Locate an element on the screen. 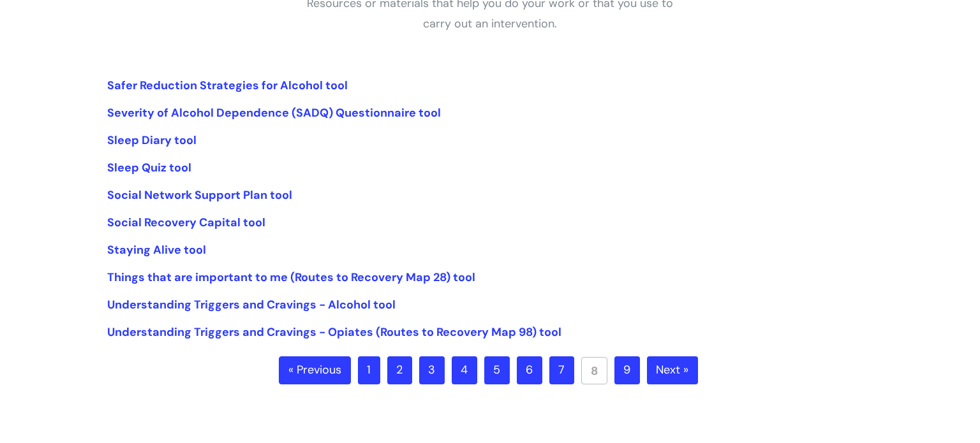 This screenshot has height=443, width=980. a: Staying Alive tool is located at coordinates (156, 250).